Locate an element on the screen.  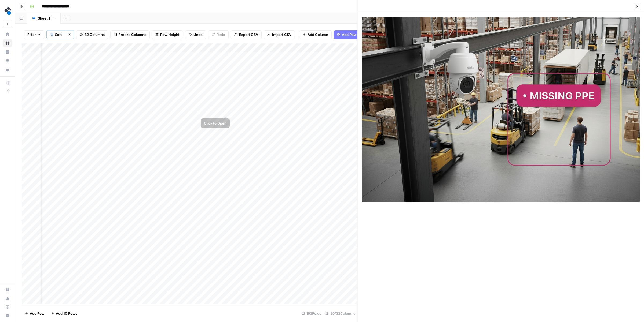
div: Click to Open is located at coordinates (215, 123).